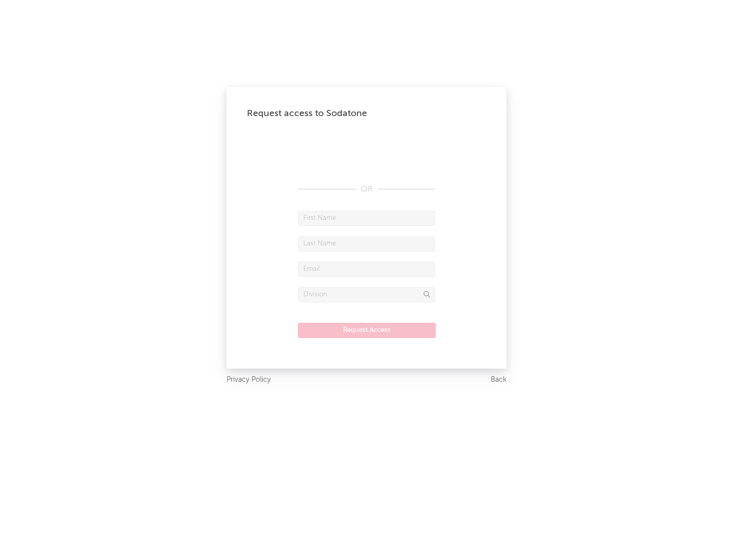  What do you see at coordinates (367, 114) in the screenshot?
I see `div: Request access to Sodatone` at bounding box center [367, 114].